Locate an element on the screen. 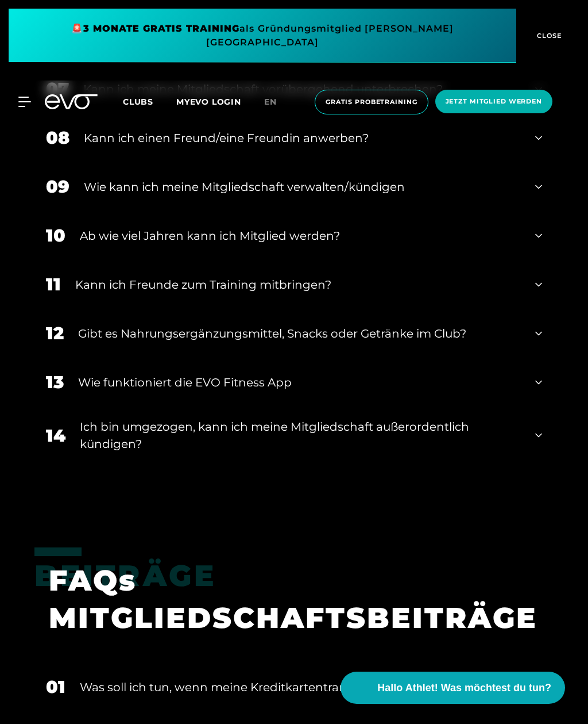  a: en is located at coordinates (278, 102).